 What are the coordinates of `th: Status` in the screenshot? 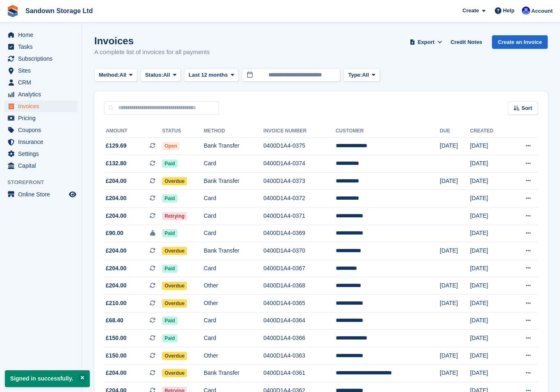 It's located at (183, 131).